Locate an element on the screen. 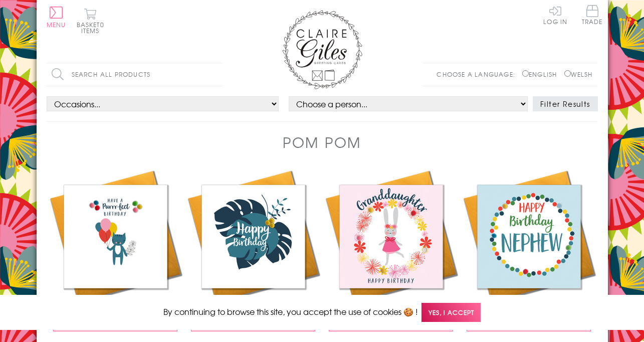 This screenshot has width=644, height=342. a: Everyday Card, Trapical Leaves, Happy Birthday , Embellished with pompoms £3.75 Add to Basket is located at coordinates (253, 254).